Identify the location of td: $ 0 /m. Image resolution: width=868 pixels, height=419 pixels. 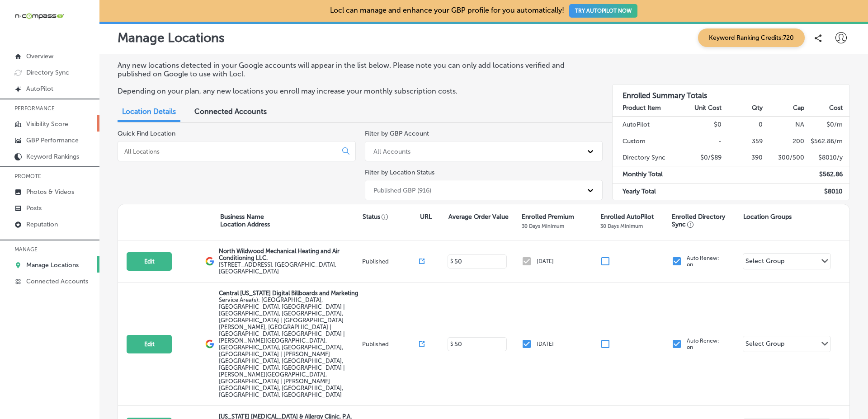
(826, 125).